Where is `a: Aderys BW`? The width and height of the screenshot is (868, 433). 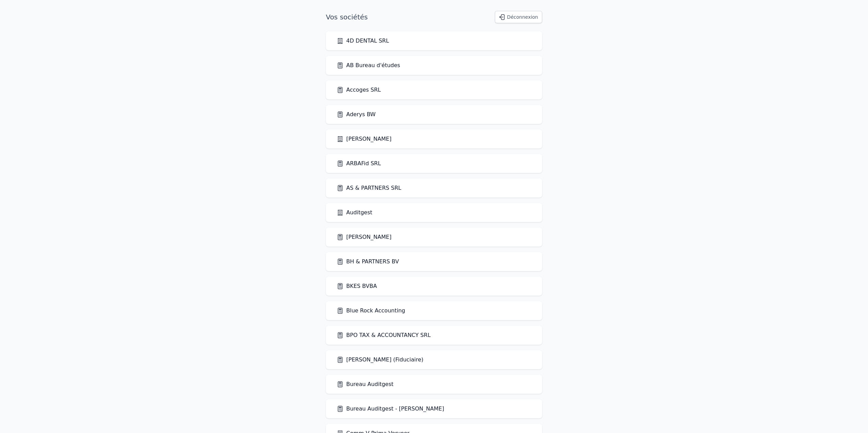
a: Aderys BW is located at coordinates (356, 114).